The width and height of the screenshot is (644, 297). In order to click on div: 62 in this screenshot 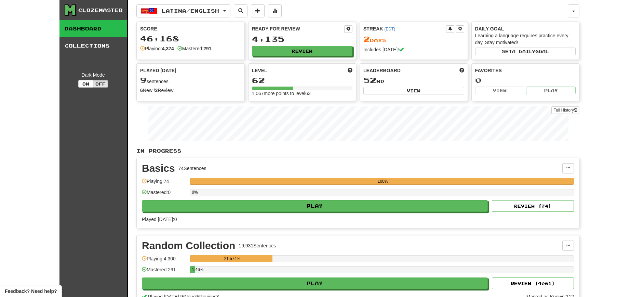, I will do `click(302, 80)`.